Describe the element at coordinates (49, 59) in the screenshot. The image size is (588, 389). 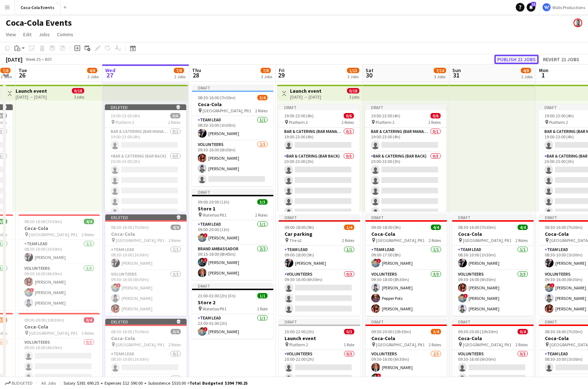
I see `div: BST` at that location.